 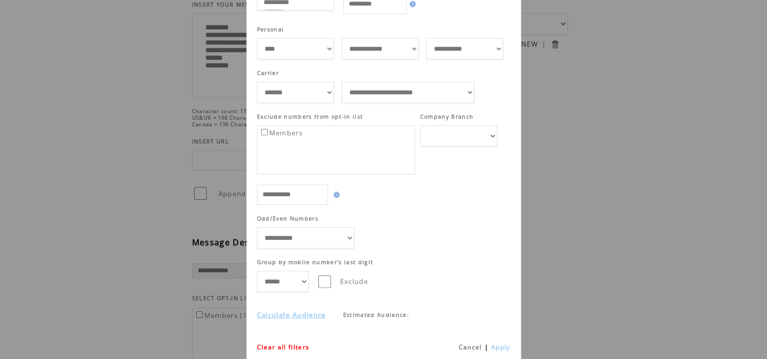 What do you see at coordinates (283, 347) in the screenshot?
I see `a: Clear all filters` at bounding box center [283, 347].